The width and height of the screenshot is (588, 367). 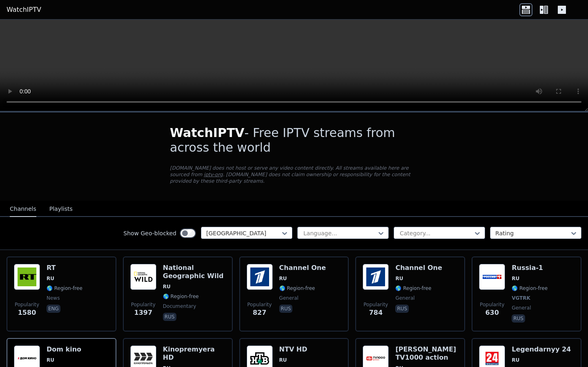 I want to click on h6: Dom kino, so click(x=65, y=350).